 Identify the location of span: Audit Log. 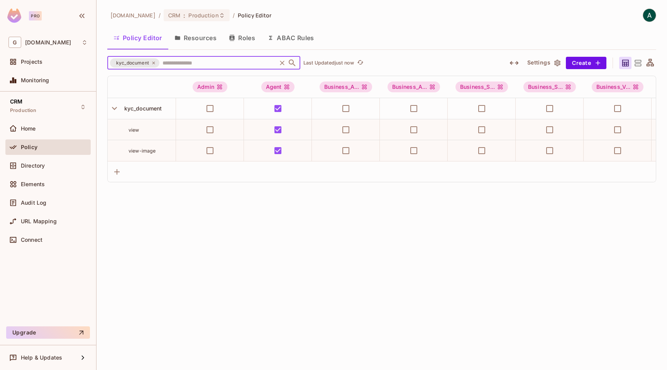
(34, 203).